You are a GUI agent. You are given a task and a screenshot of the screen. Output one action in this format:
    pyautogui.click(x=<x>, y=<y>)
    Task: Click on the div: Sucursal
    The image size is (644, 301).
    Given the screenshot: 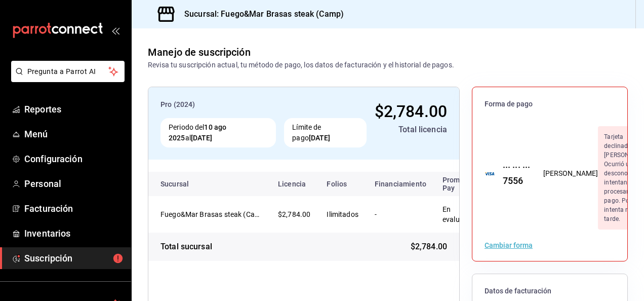 What is the action you would take?
    pyautogui.click(x=188, y=184)
    